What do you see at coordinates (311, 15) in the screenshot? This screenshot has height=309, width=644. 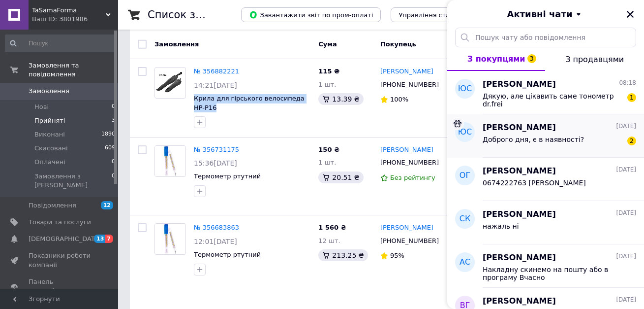 I see `span: Завантажити звіт по пром-оплаті` at bounding box center [311, 15].